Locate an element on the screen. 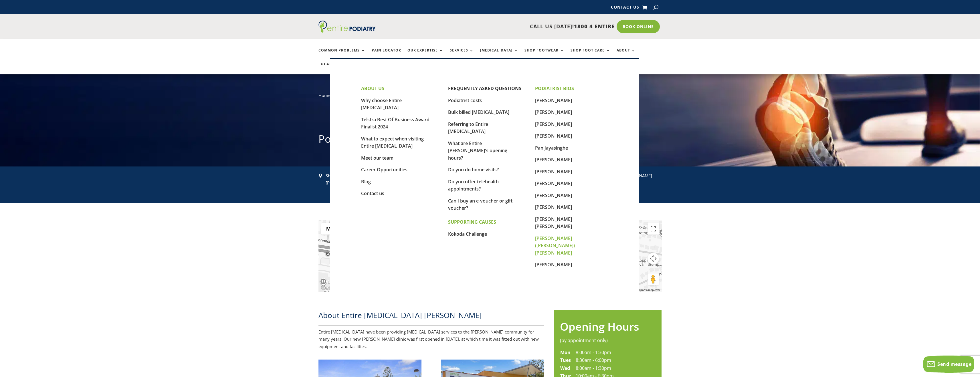 The width and height of the screenshot is (980, 377). a: Services is located at coordinates (462, 55).